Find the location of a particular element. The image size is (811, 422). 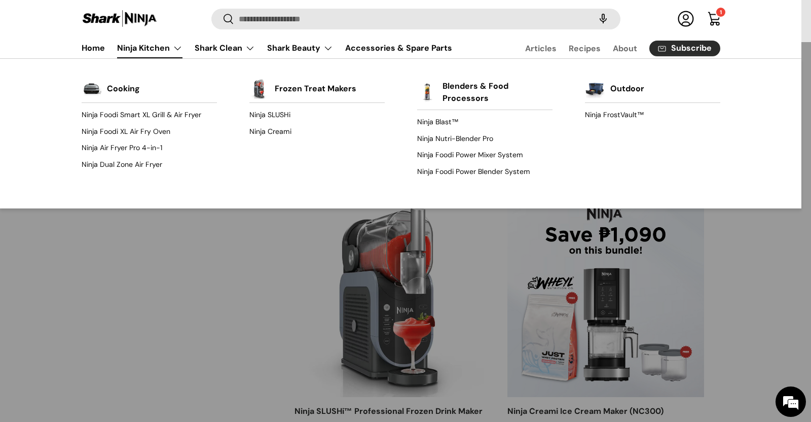

div: Chat with us now is located at coordinates (112, 63).